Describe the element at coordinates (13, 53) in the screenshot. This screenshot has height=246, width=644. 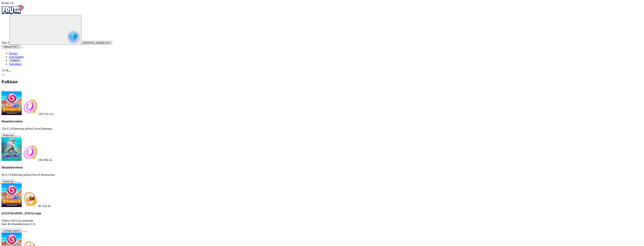
I see `span: Kasino` at that location.